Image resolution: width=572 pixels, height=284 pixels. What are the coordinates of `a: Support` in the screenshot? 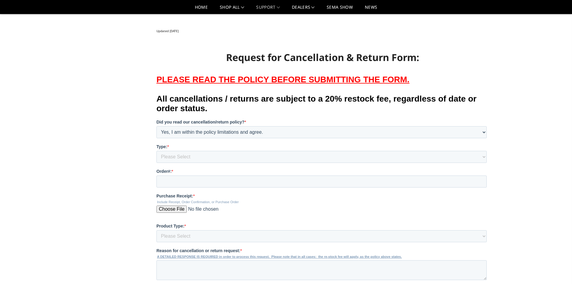 It's located at (268, 9).